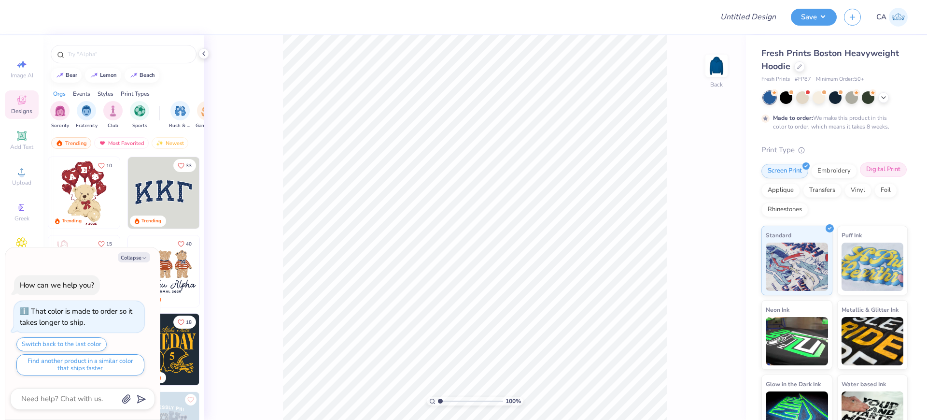  I want to click on img: most_fav.gif, so click(102, 143).